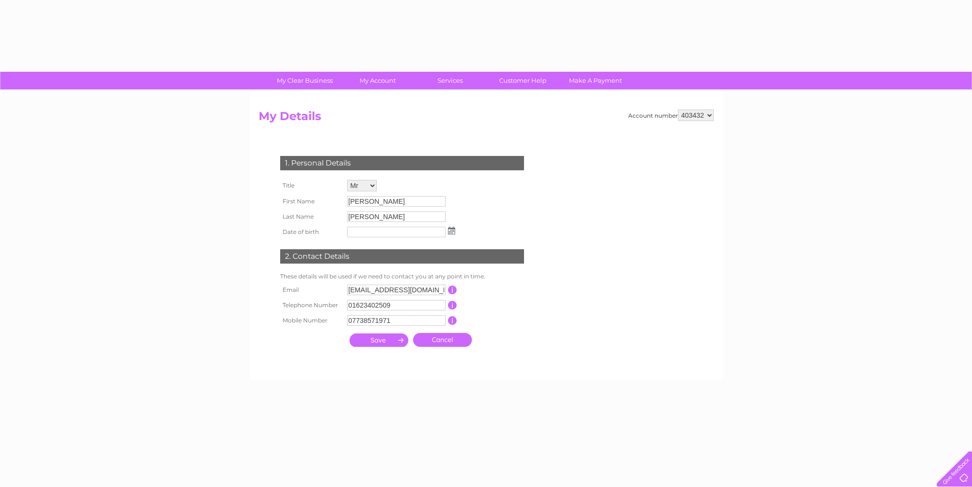 This screenshot has width=972, height=487. Describe the element at coordinates (595, 80) in the screenshot. I see `a: Make A Payment` at that location.